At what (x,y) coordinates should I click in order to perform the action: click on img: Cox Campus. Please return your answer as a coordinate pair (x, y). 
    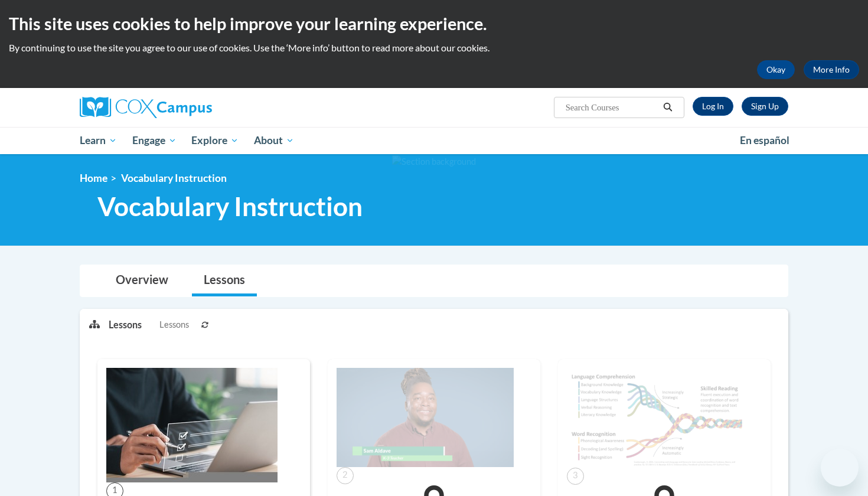
    Looking at the image, I should click on (146, 108).